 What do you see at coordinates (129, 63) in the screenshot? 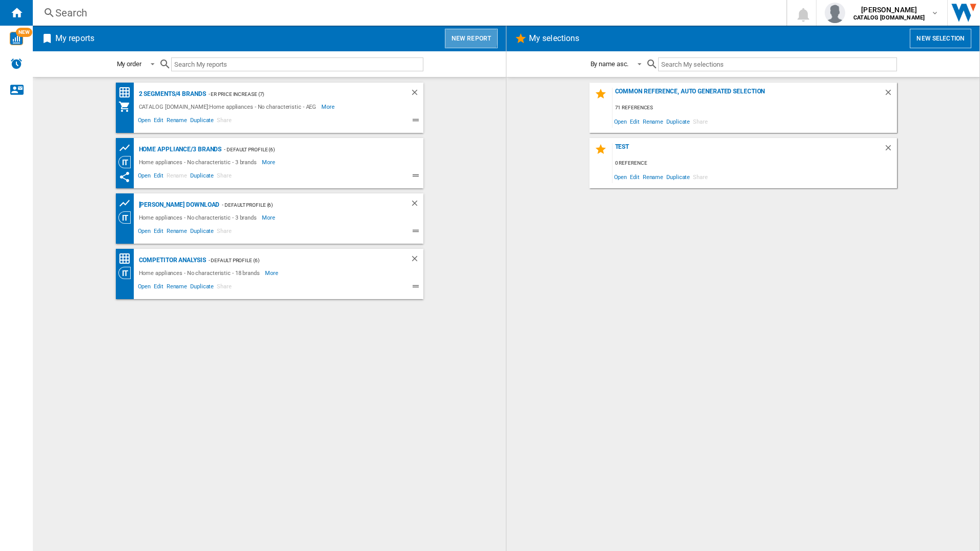
I see `div: My order` at bounding box center [129, 63].